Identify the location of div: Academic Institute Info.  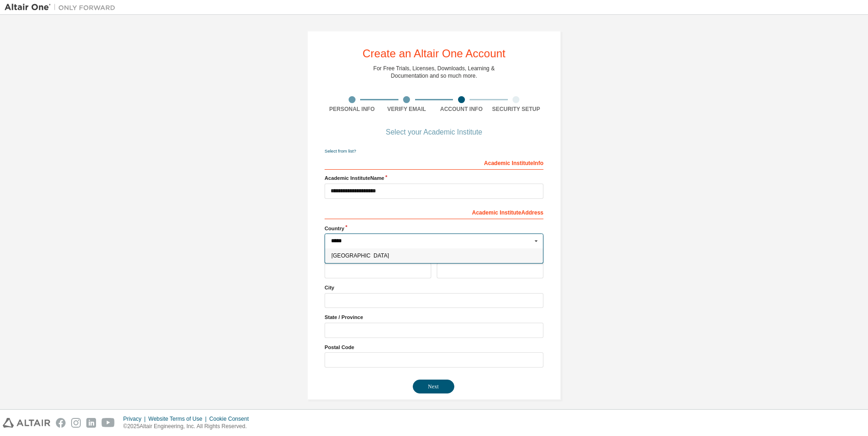
(434, 162).